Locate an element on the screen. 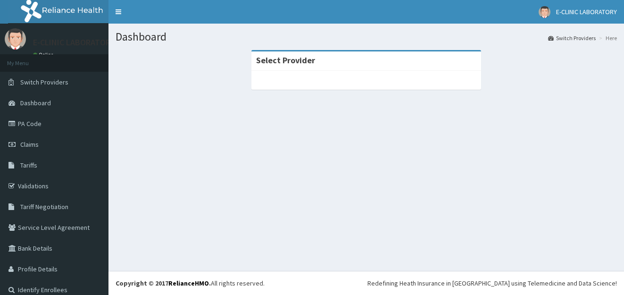 Image resolution: width=624 pixels, height=295 pixels. span: Tariffs is located at coordinates (29, 165).